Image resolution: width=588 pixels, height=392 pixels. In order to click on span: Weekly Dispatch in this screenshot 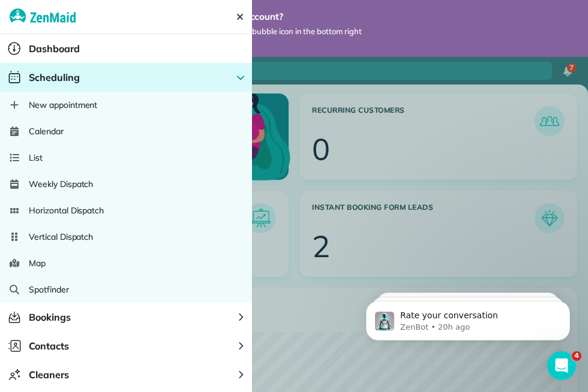, I will do `click(60, 184)`.